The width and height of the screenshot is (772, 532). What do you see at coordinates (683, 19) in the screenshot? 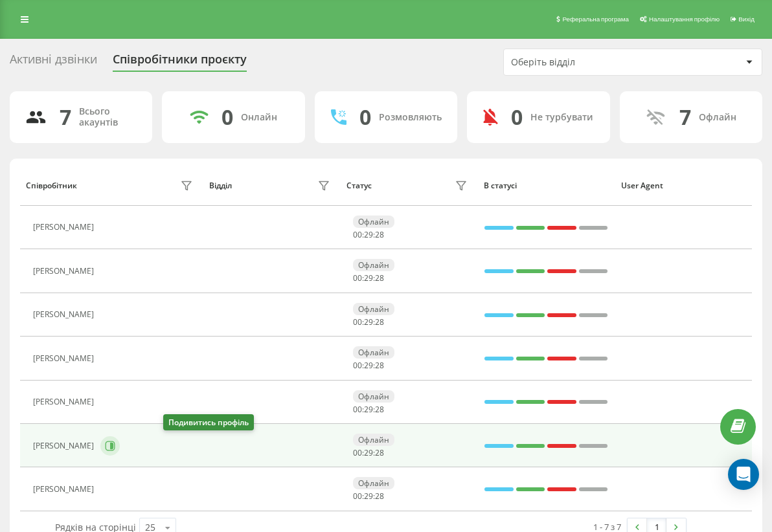
I see `span: Налаштування профілю` at bounding box center [683, 19].